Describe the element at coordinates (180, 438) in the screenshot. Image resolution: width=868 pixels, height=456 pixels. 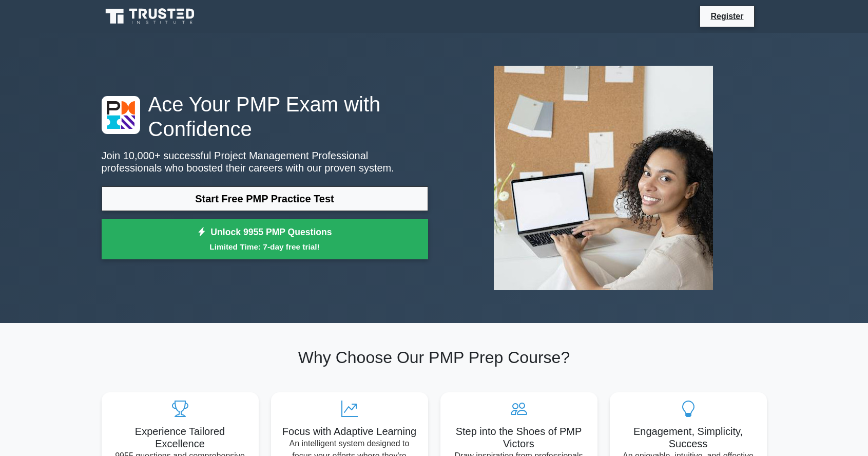
I see `h5: Experience Tailored Excellence` at that location.